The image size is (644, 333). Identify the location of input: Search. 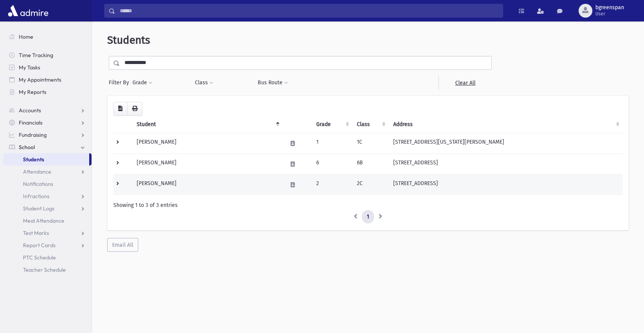
(309, 10).